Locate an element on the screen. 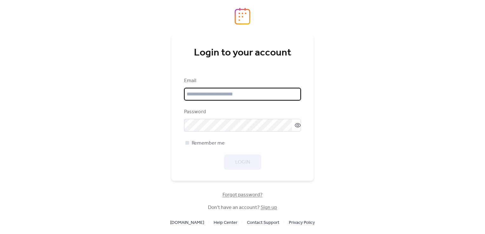  span: Privacy Policy is located at coordinates (302, 223).